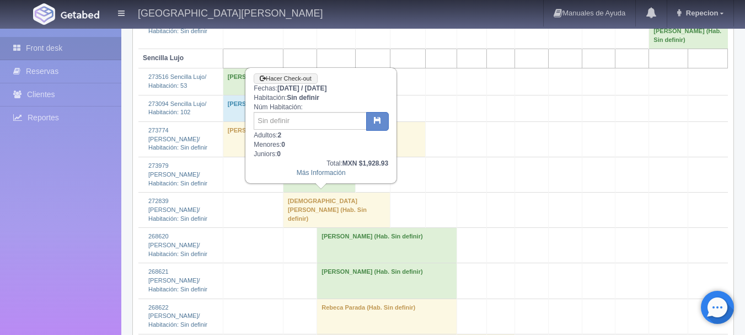 The height and width of the screenshot is (335, 745). What do you see at coordinates (303, 98) in the screenshot?
I see `b: Sin definir` at bounding box center [303, 98].